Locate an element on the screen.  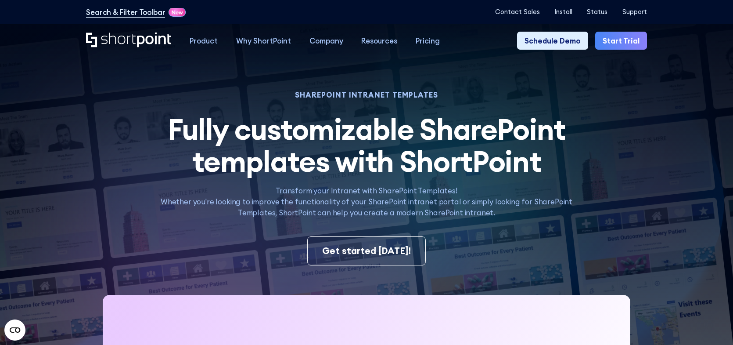
span: Fully customizable SharePoint templates with ShortPoint is located at coordinates (367, 145).